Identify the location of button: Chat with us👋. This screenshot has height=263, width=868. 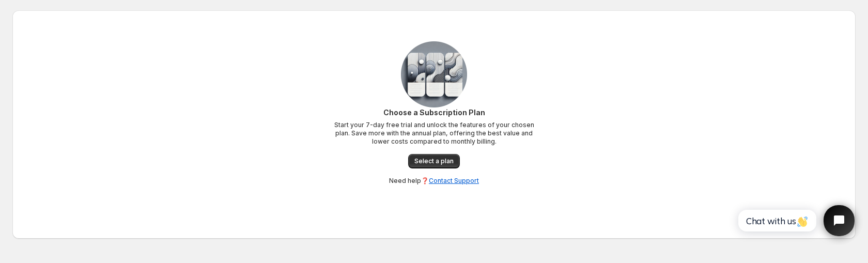
(50, 24).